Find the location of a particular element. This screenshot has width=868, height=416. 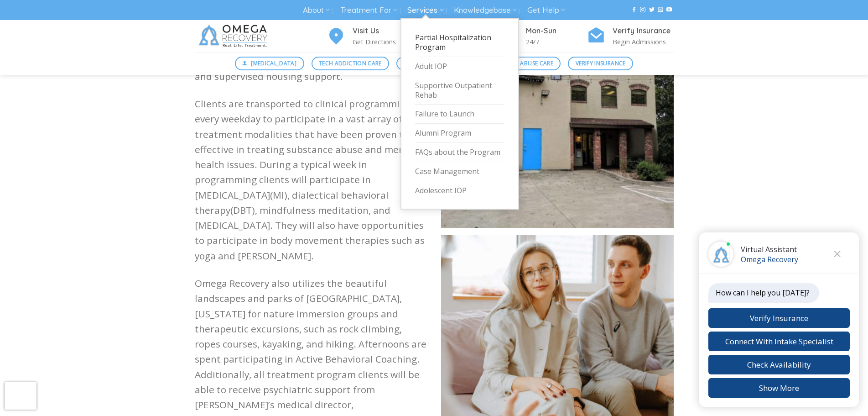

a: Send us an email is located at coordinates (661, 10).